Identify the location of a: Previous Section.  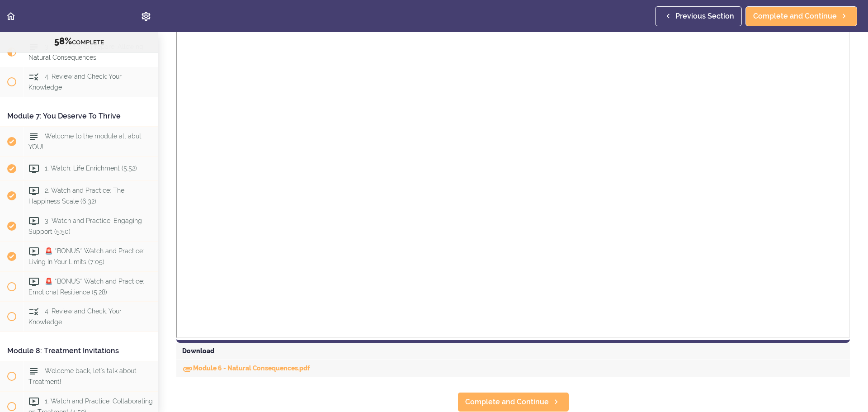
(699, 17).